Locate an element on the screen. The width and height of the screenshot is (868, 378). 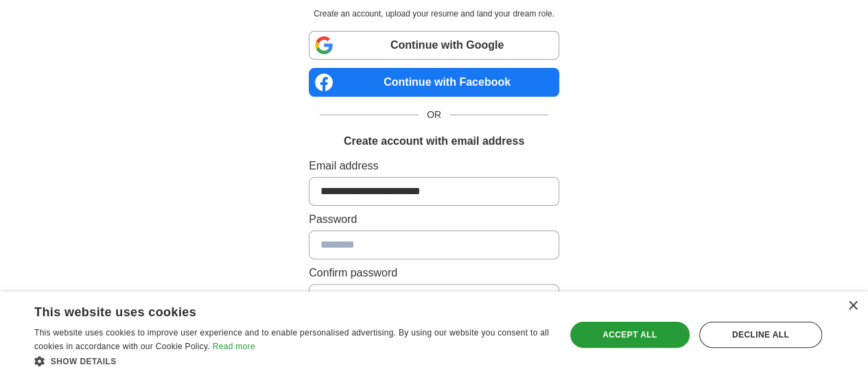
div: Show details is located at coordinates (292, 360).